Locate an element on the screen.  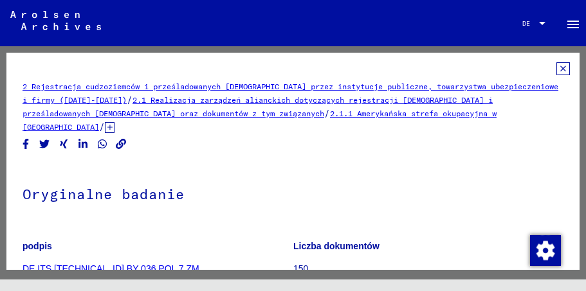
button: Udostępnij na Twitterze is located at coordinates (44, 144).